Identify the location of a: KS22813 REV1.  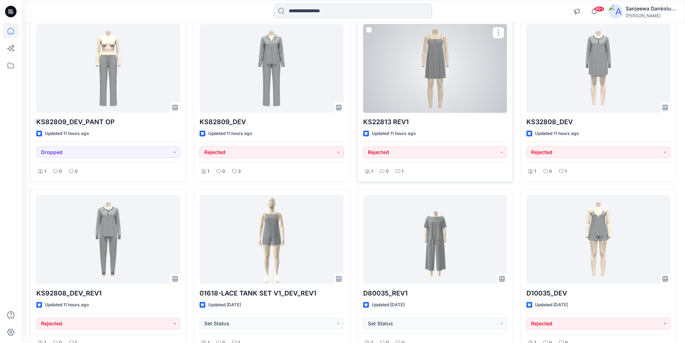
(435, 68).